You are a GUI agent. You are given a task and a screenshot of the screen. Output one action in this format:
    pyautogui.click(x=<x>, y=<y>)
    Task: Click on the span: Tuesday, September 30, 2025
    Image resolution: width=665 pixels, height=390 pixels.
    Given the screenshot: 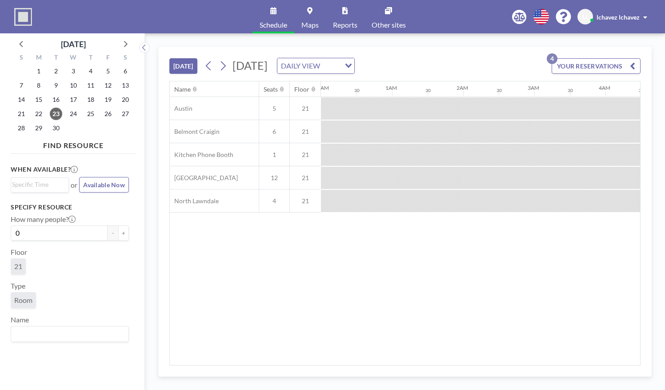 What is the action you would take?
    pyautogui.click(x=56, y=128)
    